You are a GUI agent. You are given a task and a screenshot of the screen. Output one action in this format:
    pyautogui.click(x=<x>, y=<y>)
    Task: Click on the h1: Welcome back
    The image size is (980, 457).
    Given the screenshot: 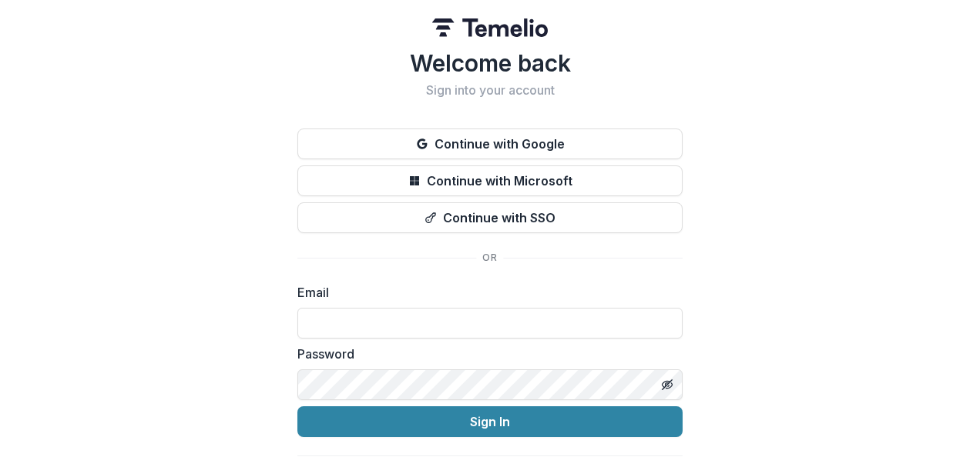 What is the action you would take?
    pyautogui.click(x=490, y=63)
    